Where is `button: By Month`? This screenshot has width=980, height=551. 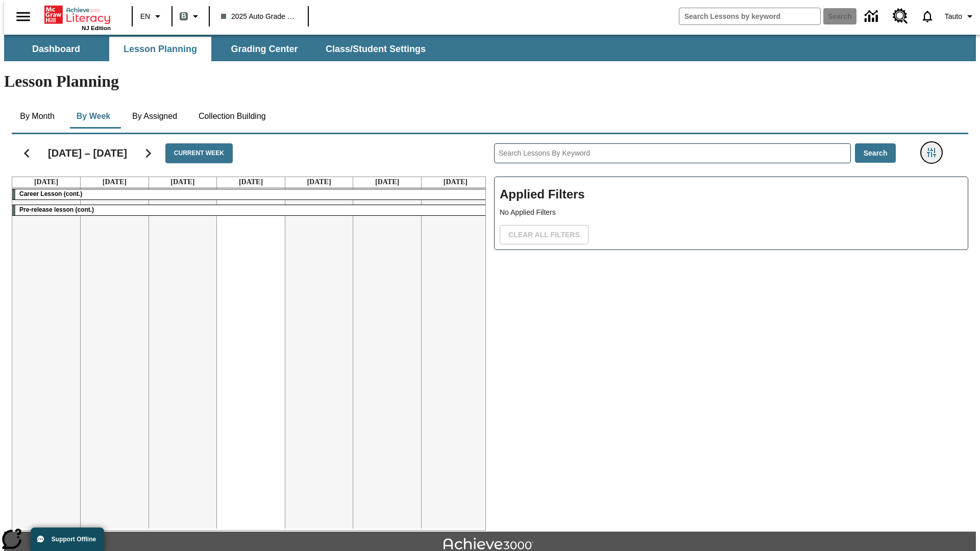
button: By Month is located at coordinates (37, 116).